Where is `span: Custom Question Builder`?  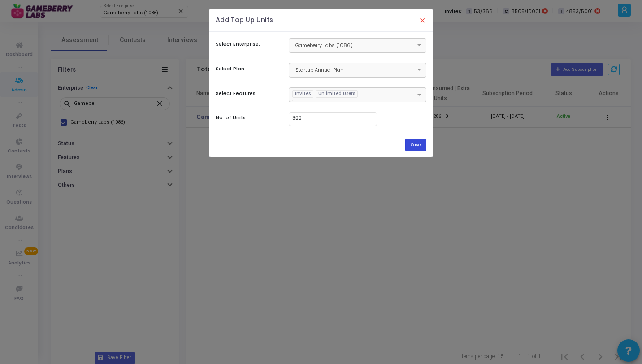 span: Custom Question Builder is located at coordinates (324, 104).